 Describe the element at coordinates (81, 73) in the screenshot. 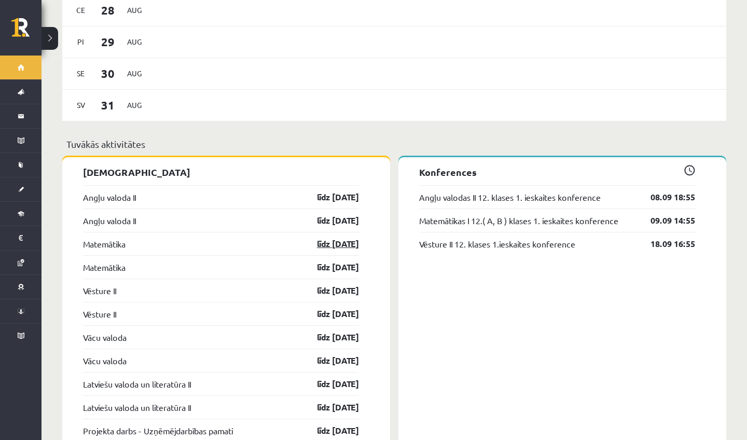

I see `span: Se` at that location.